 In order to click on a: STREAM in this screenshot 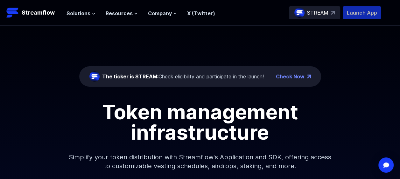, I will do `click(314, 13)`.